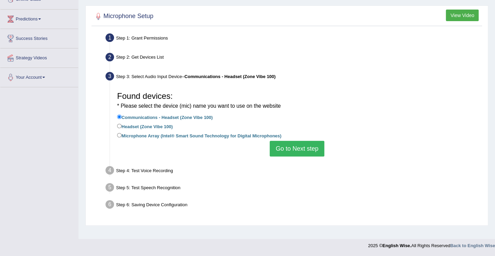 The width and height of the screenshot is (495, 256). What do you see at coordinates (230, 76) in the screenshot?
I see `b: Communications - Headset (Zone Vibe 100)` at bounding box center [230, 76].